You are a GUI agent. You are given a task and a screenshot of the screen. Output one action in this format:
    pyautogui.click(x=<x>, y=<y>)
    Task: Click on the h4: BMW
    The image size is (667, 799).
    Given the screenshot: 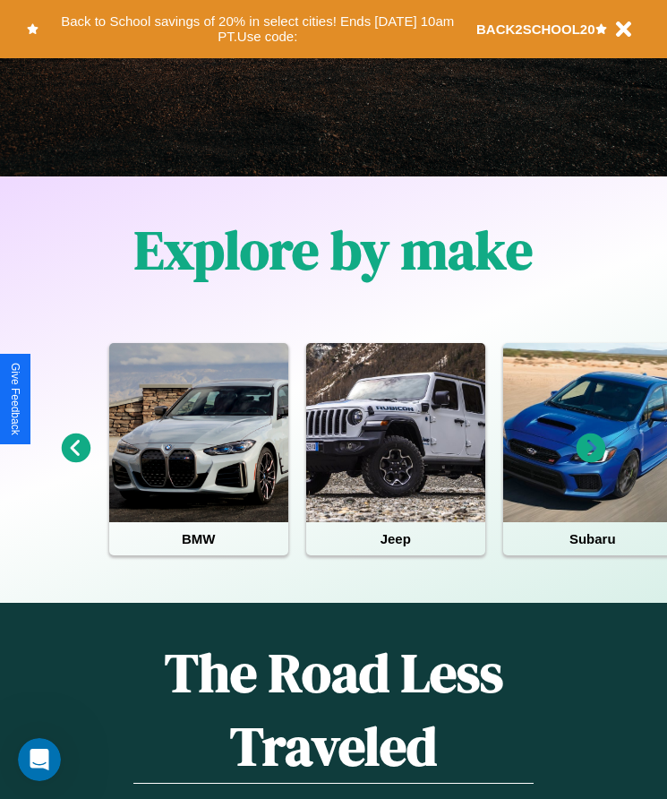 What is the action you would take?
    pyautogui.click(x=199, y=538)
    